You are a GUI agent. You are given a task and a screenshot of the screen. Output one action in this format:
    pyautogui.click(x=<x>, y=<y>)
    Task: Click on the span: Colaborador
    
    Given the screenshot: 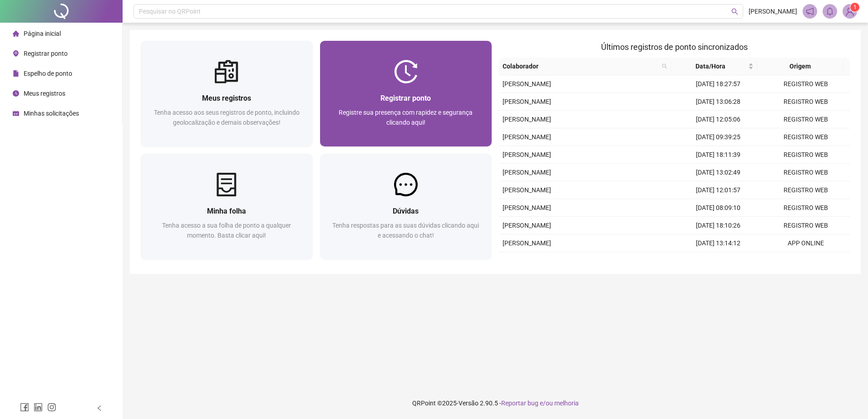 What is the action you would take?
    pyautogui.click(x=580, y=66)
    